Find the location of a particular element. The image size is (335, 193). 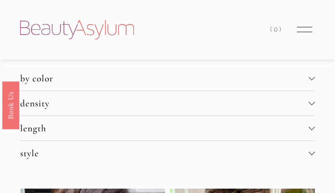

span: density is located at coordinates (164, 103).